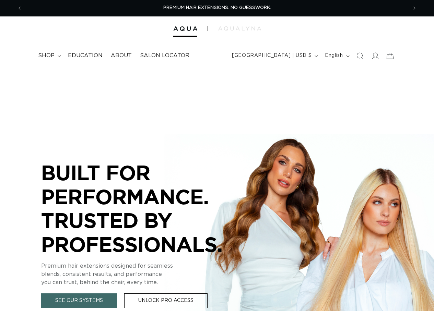  What do you see at coordinates (85, 56) in the screenshot?
I see `a: Education` at bounding box center [85, 56].